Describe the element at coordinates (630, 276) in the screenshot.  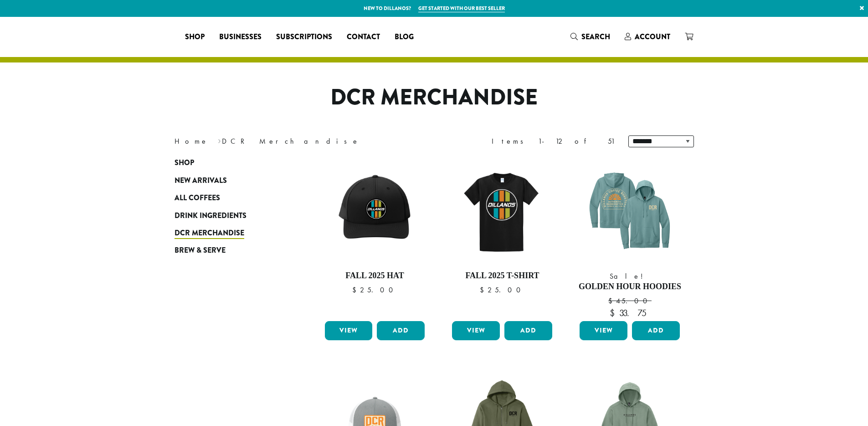
I see `span: Sale!` at that location.